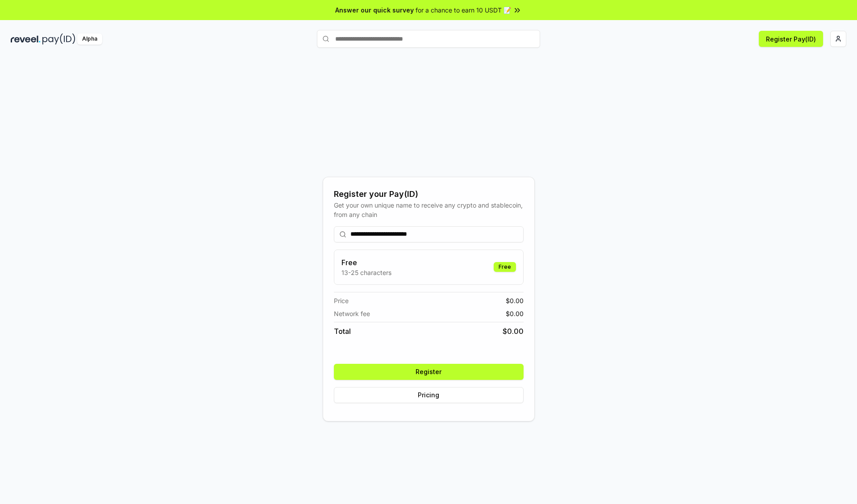 The image size is (857, 504). What do you see at coordinates (25, 39) in the screenshot?
I see `img: reveel_dark` at bounding box center [25, 39].